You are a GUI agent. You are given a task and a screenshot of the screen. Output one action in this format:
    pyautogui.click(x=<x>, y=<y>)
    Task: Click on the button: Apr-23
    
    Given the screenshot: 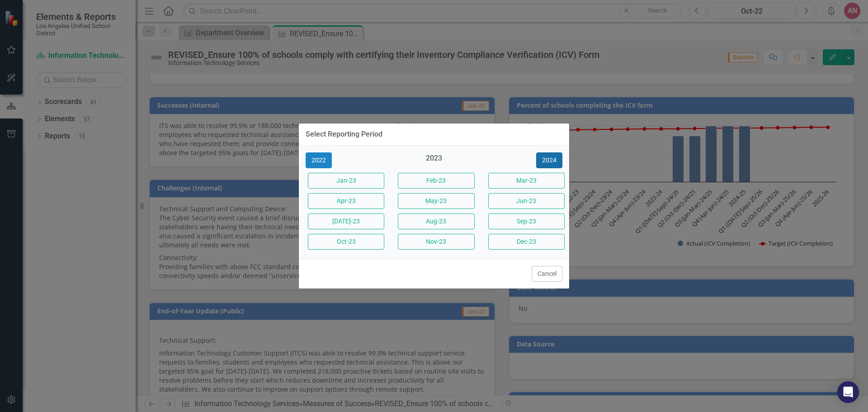 What is the action you would take?
    pyautogui.click(x=346, y=201)
    